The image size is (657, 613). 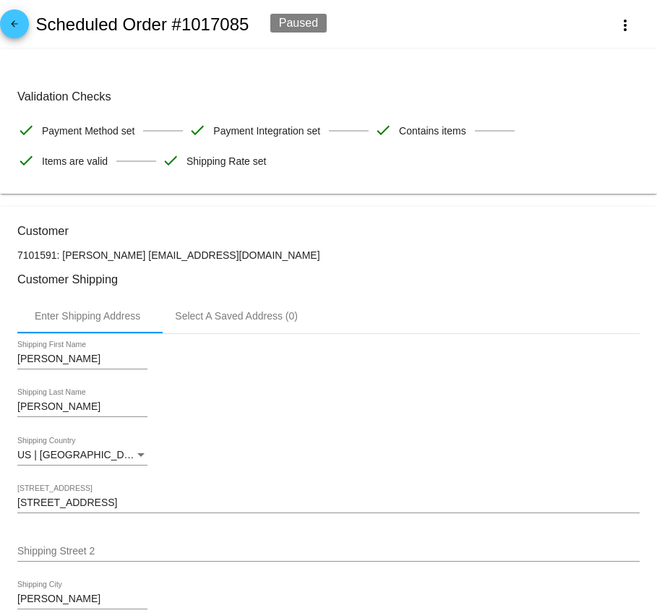 I want to click on span: Shipping Rate set, so click(x=226, y=161).